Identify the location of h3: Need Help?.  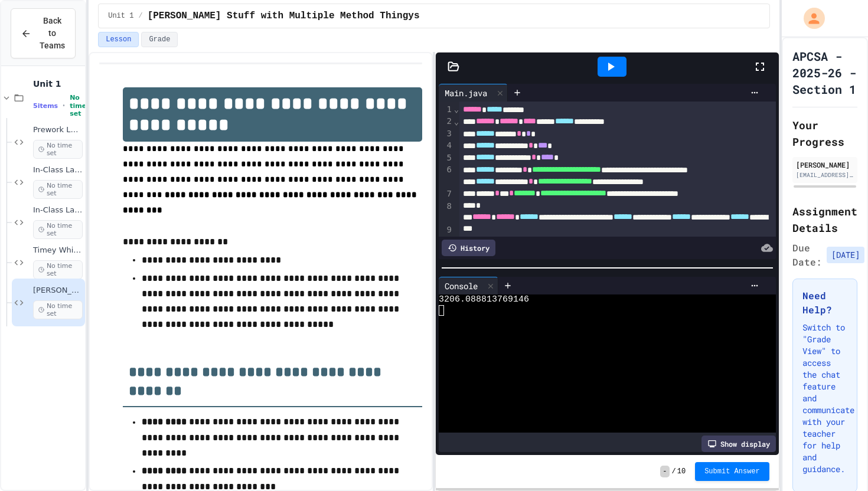
(825, 303).